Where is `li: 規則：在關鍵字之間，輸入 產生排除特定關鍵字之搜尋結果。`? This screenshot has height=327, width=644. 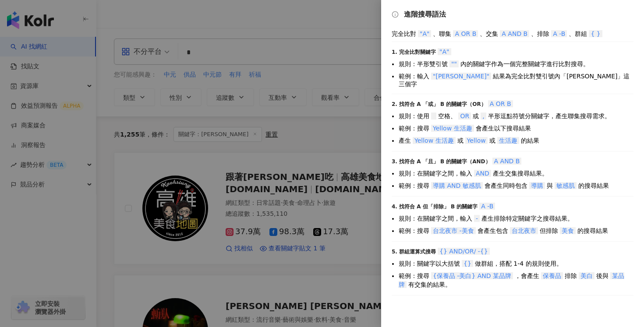
li: 規則：在關鍵字之間，輸入 產生排除特定關鍵字之搜尋結果。 is located at coordinates (516, 218).